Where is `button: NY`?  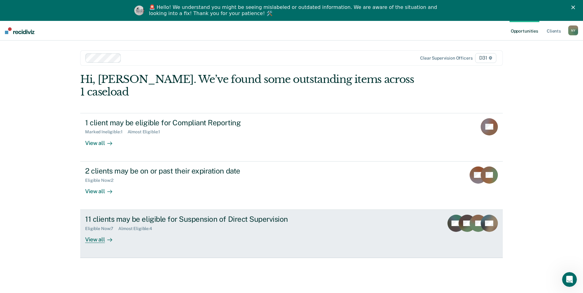 button: NY is located at coordinates (573, 30).